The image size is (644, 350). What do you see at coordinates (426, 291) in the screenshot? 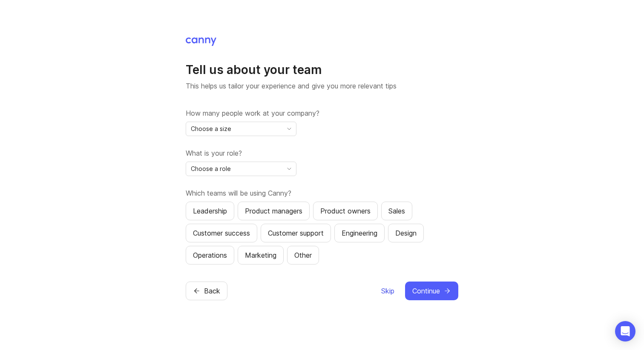
I see `span: Continue` at bounding box center [426, 291].